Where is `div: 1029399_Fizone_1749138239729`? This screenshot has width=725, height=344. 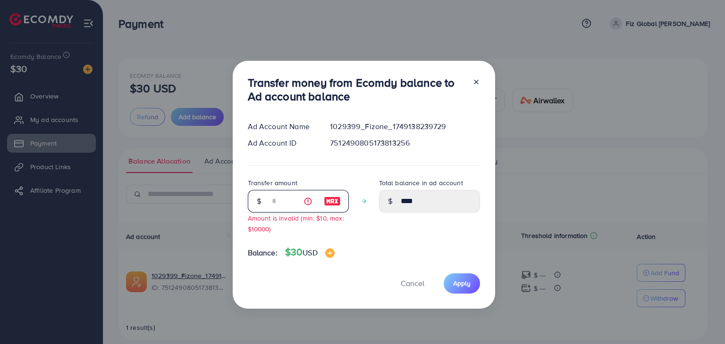 div: 1029399_Fizone_1749138239729 is located at coordinates (404, 126).